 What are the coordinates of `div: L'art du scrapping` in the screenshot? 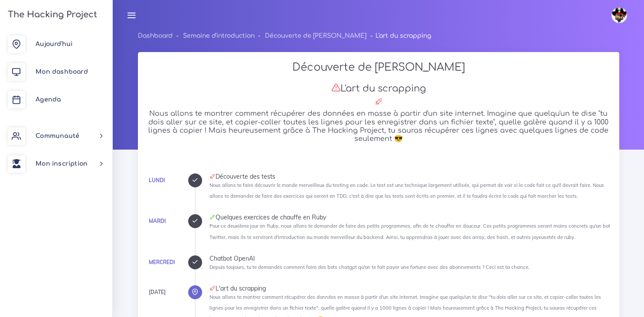 It's located at (410, 288).